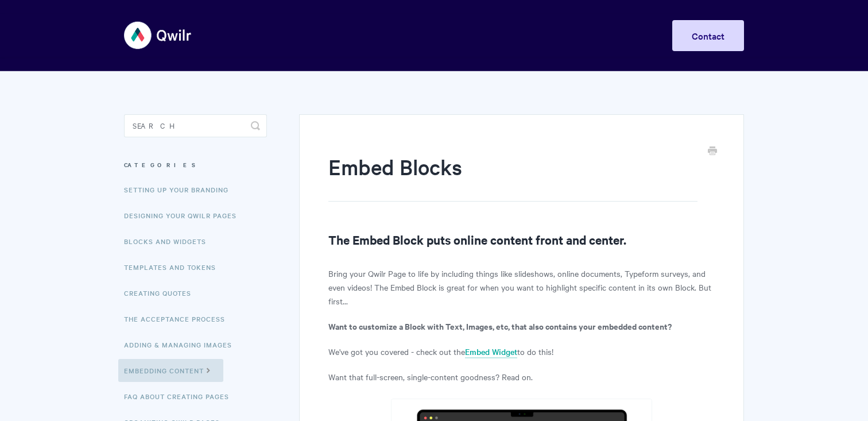 This screenshot has width=868, height=421. What do you see at coordinates (713, 152) in the screenshot?
I see `a: Print this Article` at bounding box center [713, 152].